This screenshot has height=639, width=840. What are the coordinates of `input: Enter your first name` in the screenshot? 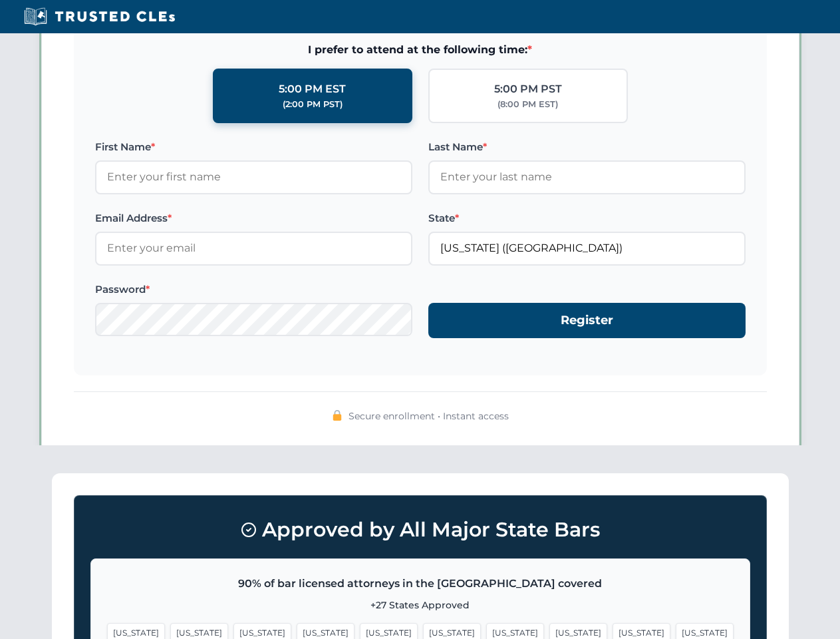 It's located at (253, 177).